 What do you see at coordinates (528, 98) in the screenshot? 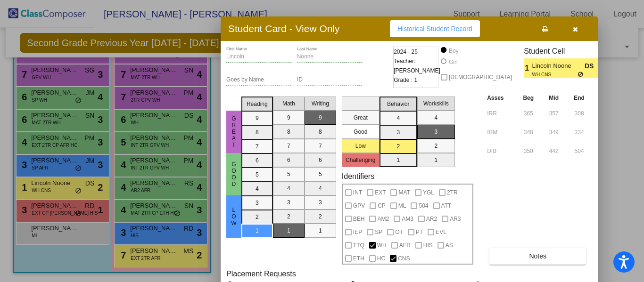
I see `th: Beg` at bounding box center [528, 98].